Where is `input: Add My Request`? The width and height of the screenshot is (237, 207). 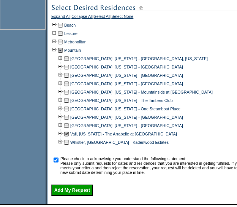
input: Add My Request is located at coordinates (72, 190).